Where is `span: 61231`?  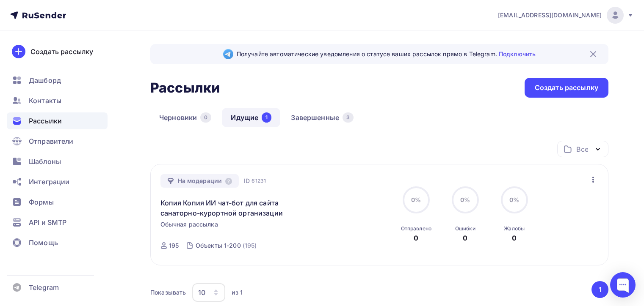 span: 61231 is located at coordinates (259, 181).